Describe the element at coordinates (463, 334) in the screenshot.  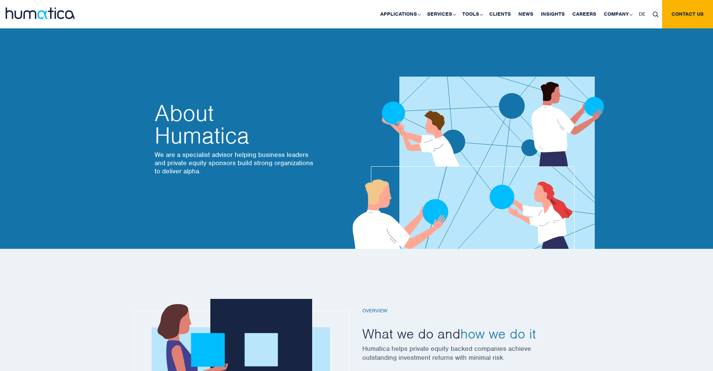
I see `h2: What we do and` at that location.